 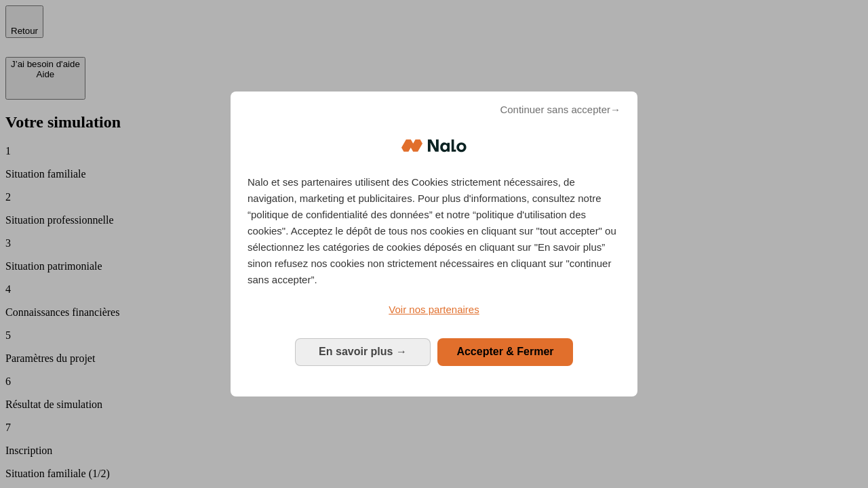 I want to click on button: En savoir plus: Configurer vos consentements, so click(x=363, y=352).